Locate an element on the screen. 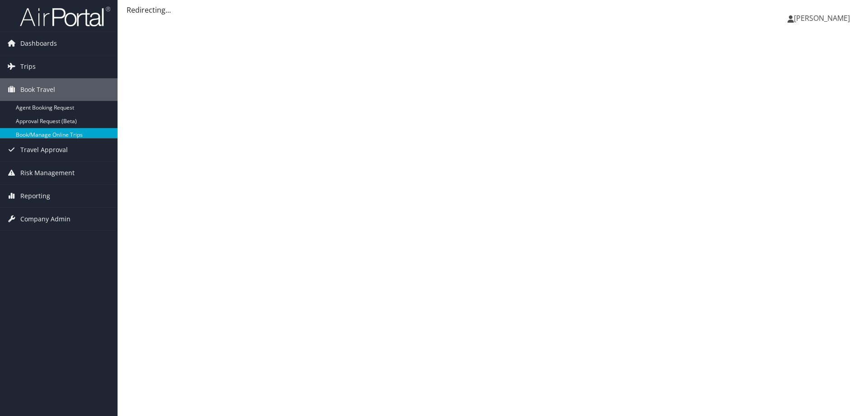 The height and width of the screenshot is (416, 868). span: Trips is located at coordinates (28, 67).